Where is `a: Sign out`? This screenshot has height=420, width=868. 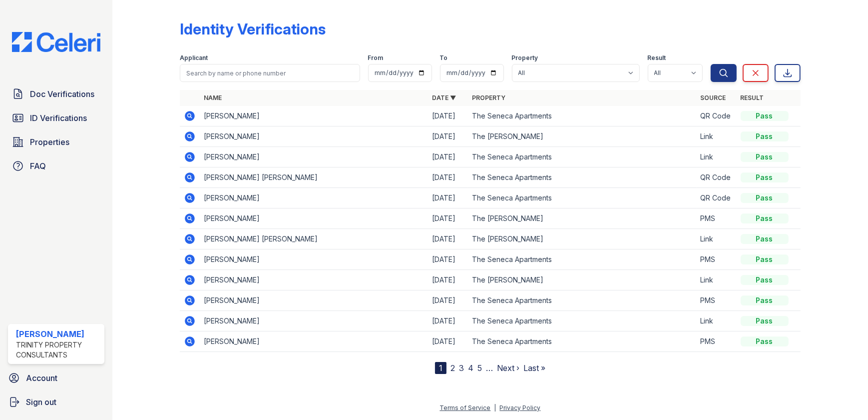
a: Sign out is located at coordinates (56, 402).